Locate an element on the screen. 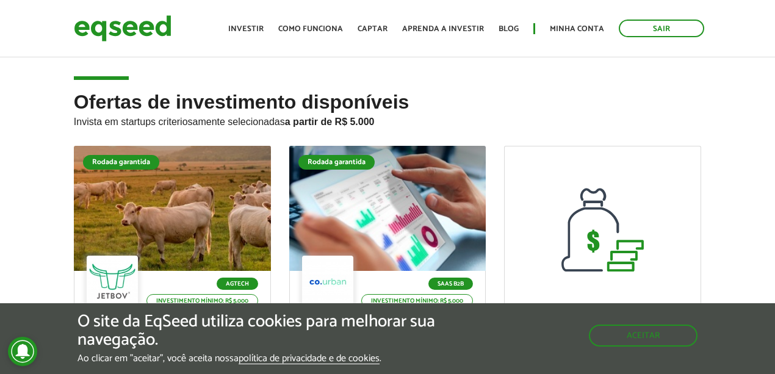 This screenshot has height=374, width=775. h2: Ofertas de investimento disponíveis is located at coordinates (387, 118).